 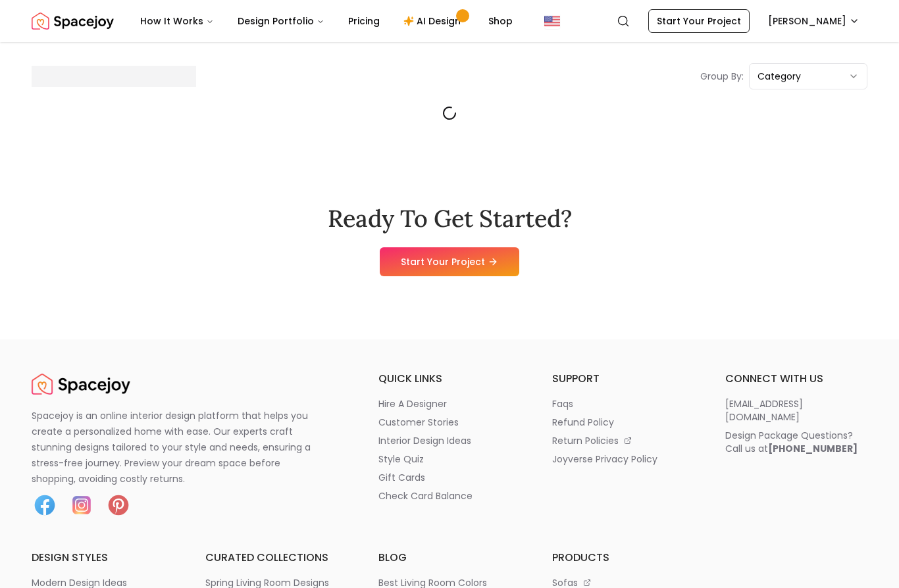 What do you see at coordinates (434, 21) in the screenshot?
I see `a: AI Design` at bounding box center [434, 21].